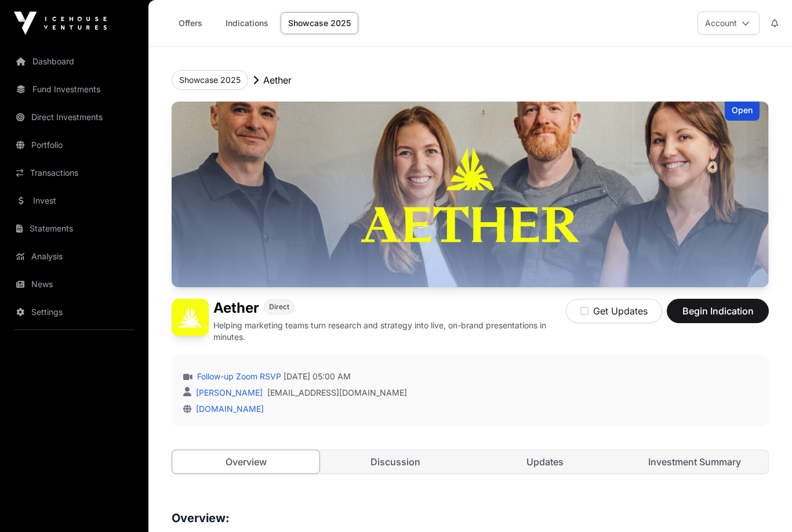  I want to click on a: Invest, so click(74, 200).